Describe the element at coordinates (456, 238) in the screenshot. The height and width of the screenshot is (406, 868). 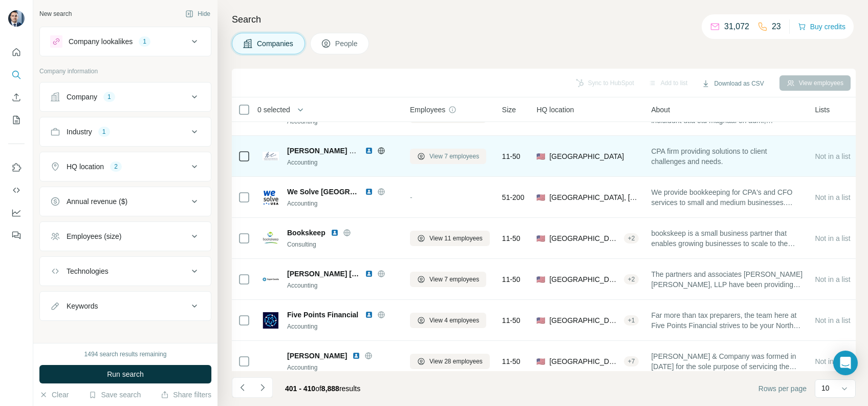
I see `span: View 11 employees` at that location.